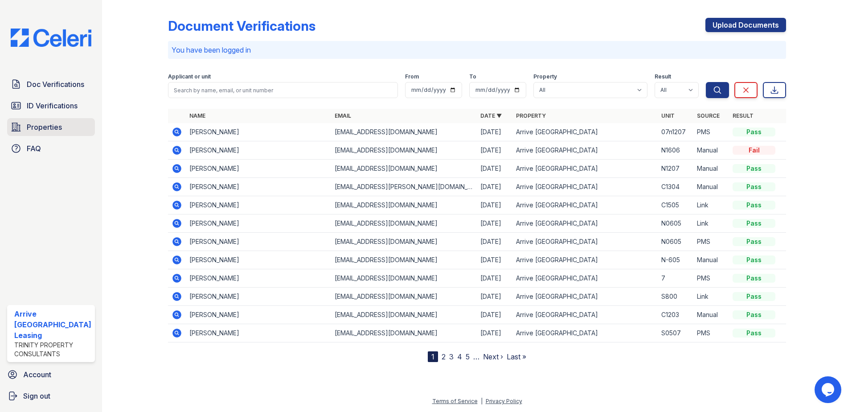 This screenshot has width=852, height=412. Describe the element at coordinates (675, 168) in the screenshot. I see `td: N1207` at that location.